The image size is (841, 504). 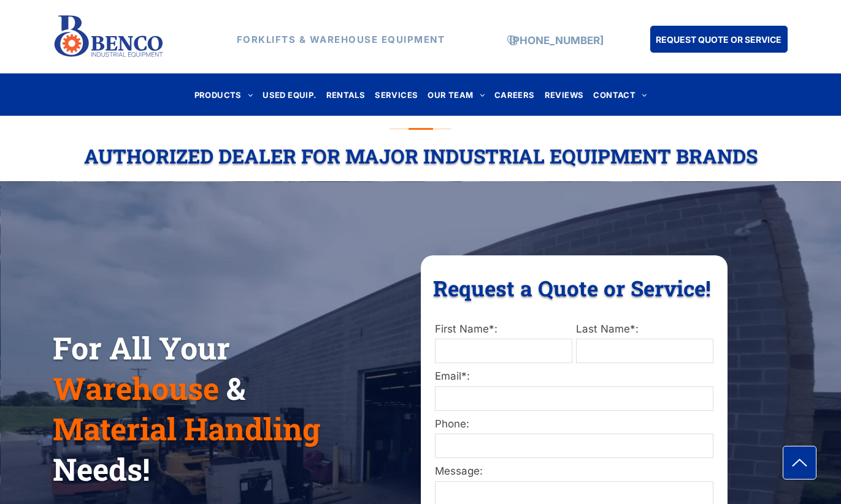 I want to click on span: For All Your, so click(x=141, y=348).